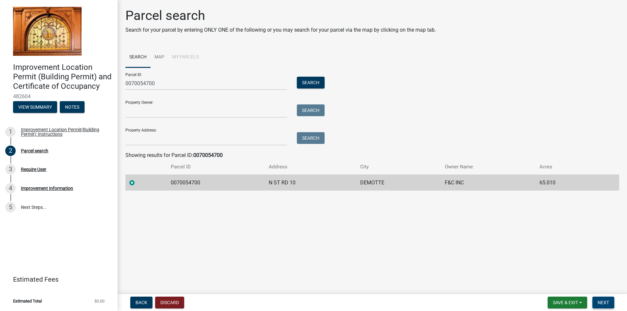  What do you see at coordinates (138, 57) in the screenshot?
I see `a: Search` at bounding box center [138, 57].